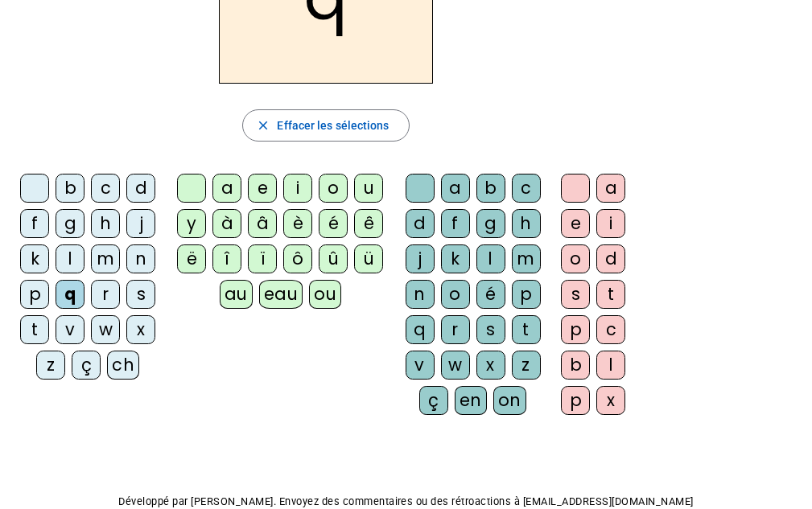  Describe the element at coordinates (192, 223) in the screenshot. I see `div: y` at that location.